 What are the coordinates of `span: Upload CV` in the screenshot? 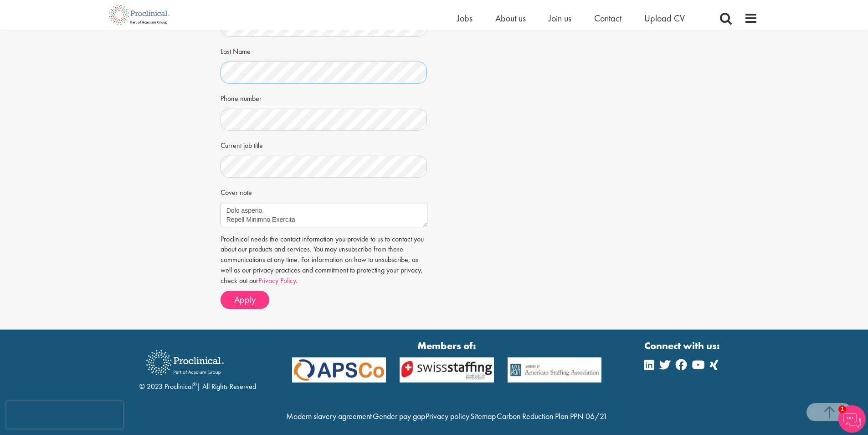 It's located at (665, 18).